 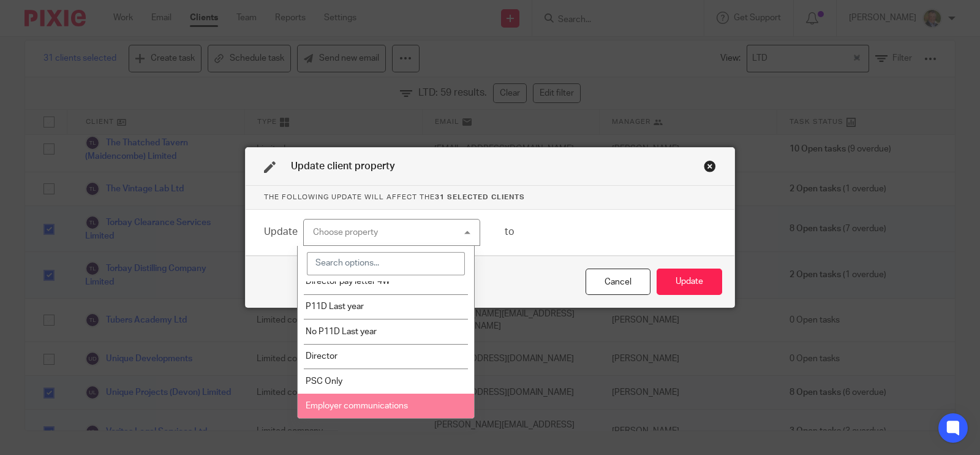 I want to click on p: The following update will affect the, so click(x=490, y=197).